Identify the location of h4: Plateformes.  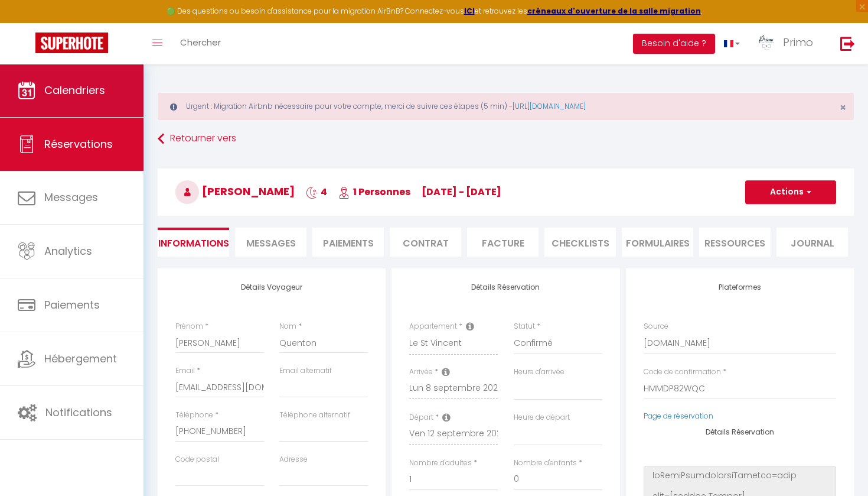
(740, 287).